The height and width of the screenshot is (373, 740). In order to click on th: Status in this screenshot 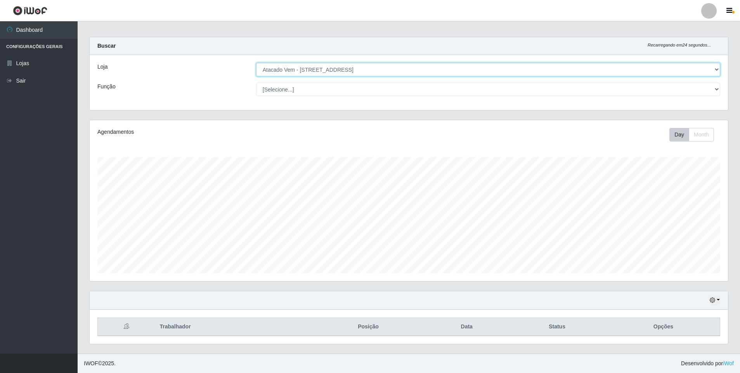, I will do `click(557, 327)`.